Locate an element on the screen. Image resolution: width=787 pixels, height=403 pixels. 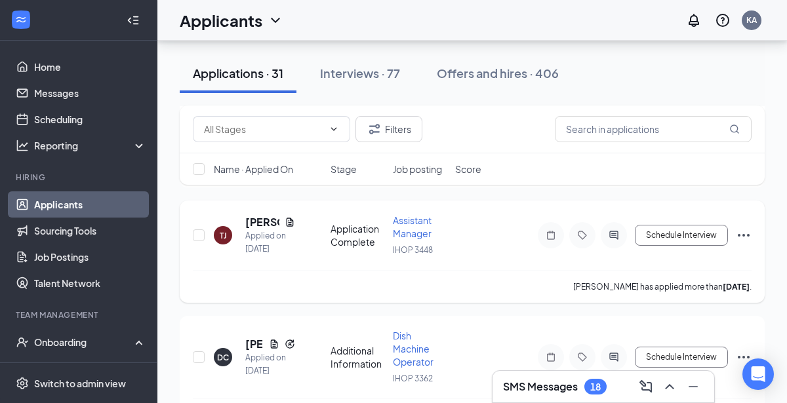
div: Onboarding is located at coordinates (85, 342).